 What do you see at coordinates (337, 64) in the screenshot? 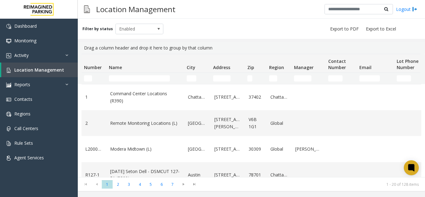
I see `span: Contact Number` at bounding box center [337, 64].